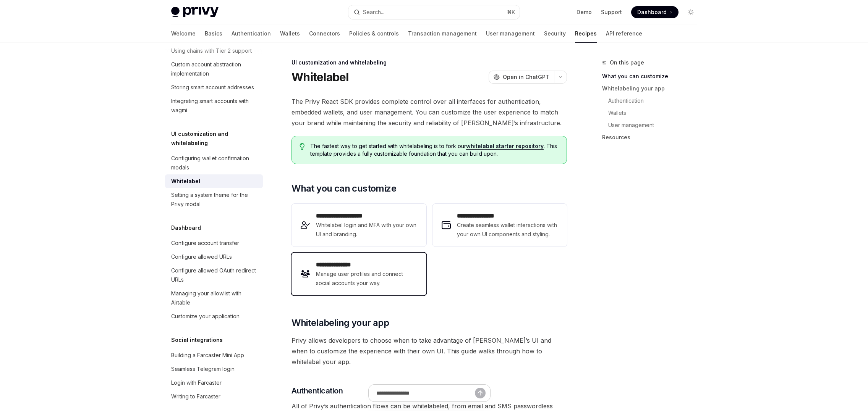 Image resolution: width=868 pixels, height=411 pixels. What do you see at coordinates (207, 355) in the screenshot?
I see `div: Building a Farcaster Mini App` at bounding box center [207, 355].